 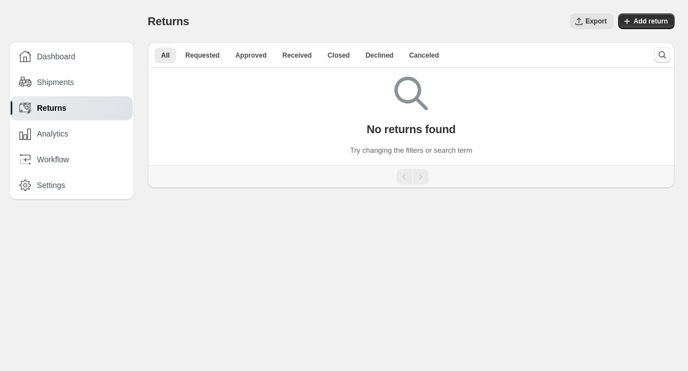 I want to click on span: Closed, so click(x=338, y=55).